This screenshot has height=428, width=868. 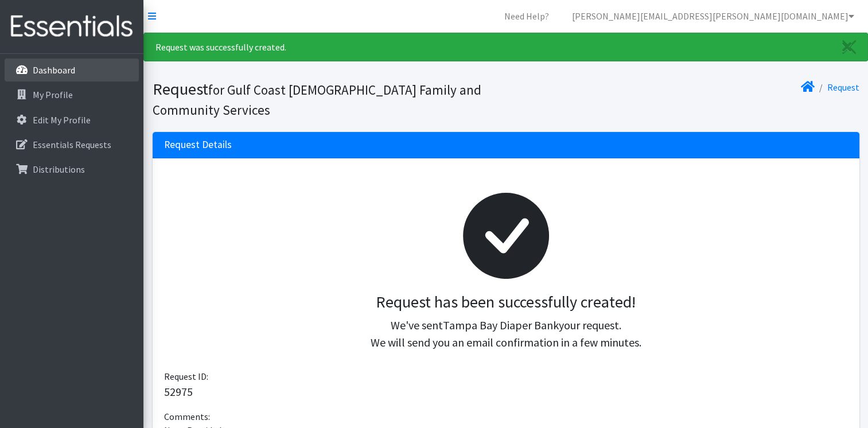 I want to click on a: Dashboard, so click(x=72, y=70).